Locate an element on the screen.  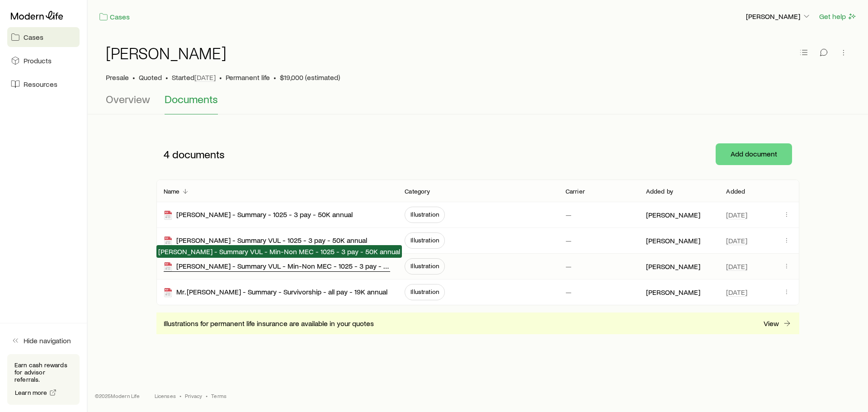
p: Earn cash rewards for advisor referrals. is located at coordinates (43, 372).